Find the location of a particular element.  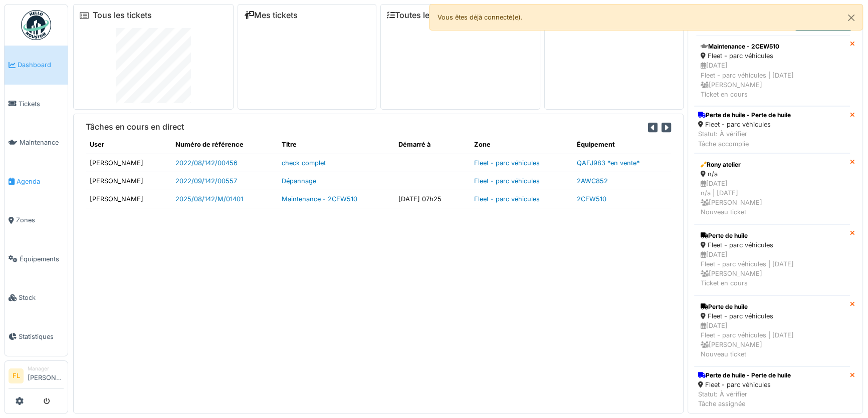

a: 2022/08/142/00456 is located at coordinates (207, 162).